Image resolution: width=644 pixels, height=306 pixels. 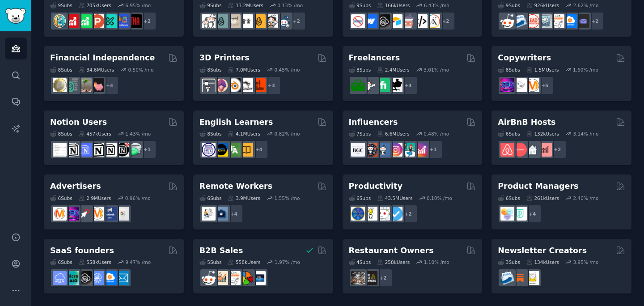 What do you see at coordinates (439, 198) in the screenshot?
I see `div: 0.10 % /mo` at bounding box center [439, 198].